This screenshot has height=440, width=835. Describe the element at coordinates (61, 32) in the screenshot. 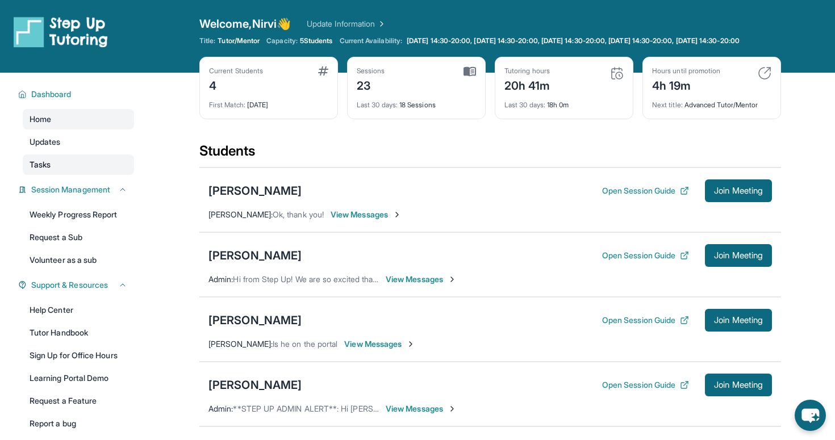

I see `img: logo` at that location.